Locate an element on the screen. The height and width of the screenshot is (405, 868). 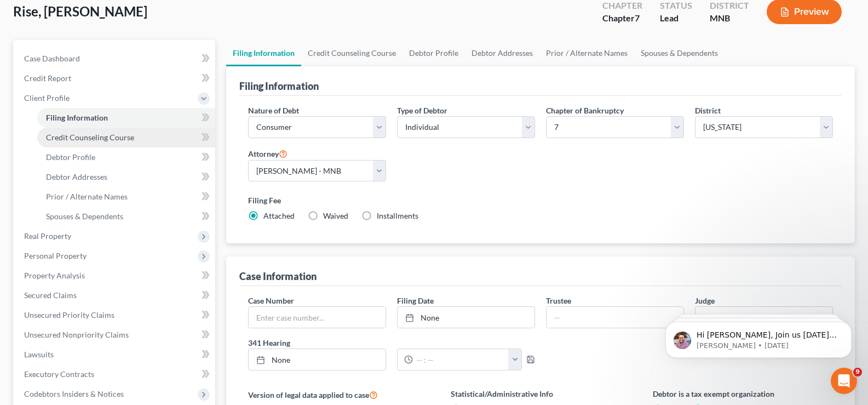
label: District is located at coordinates (708, 110).